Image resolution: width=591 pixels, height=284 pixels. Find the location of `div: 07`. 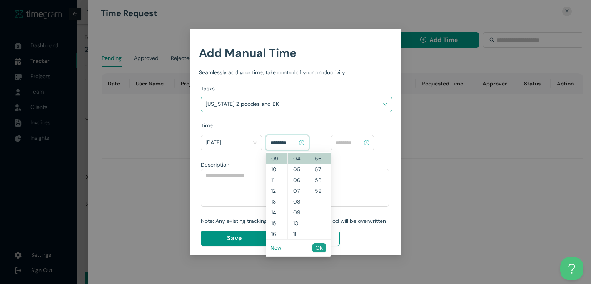

div: 07 is located at coordinates (298, 191).